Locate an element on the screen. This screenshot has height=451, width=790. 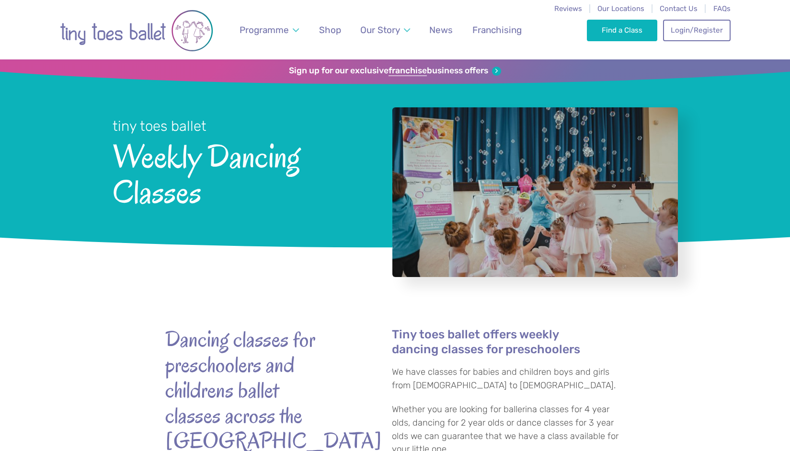
a: Our Story is located at coordinates (385, 30).